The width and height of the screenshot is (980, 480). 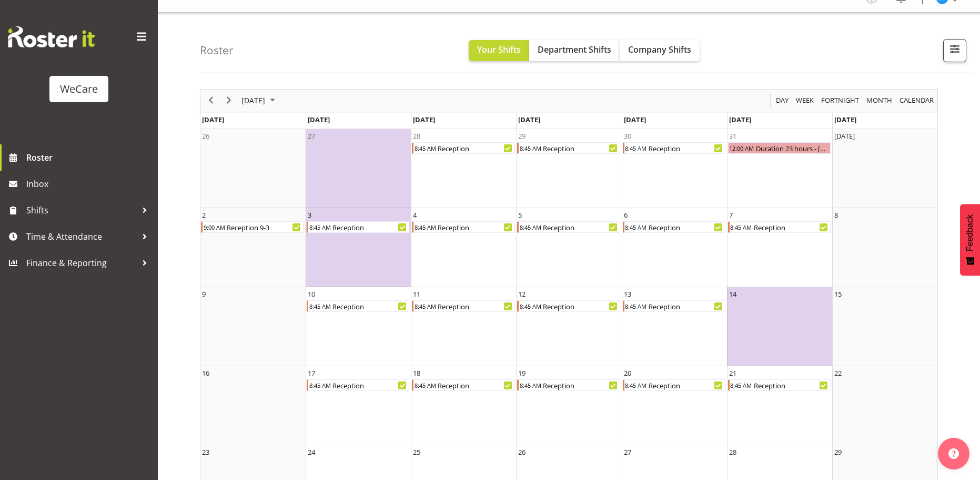 What do you see at coordinates (569, 168) in the screenshot?
I see `td: Wednesday, October 29, 2025` at bounding box center [569, 168].